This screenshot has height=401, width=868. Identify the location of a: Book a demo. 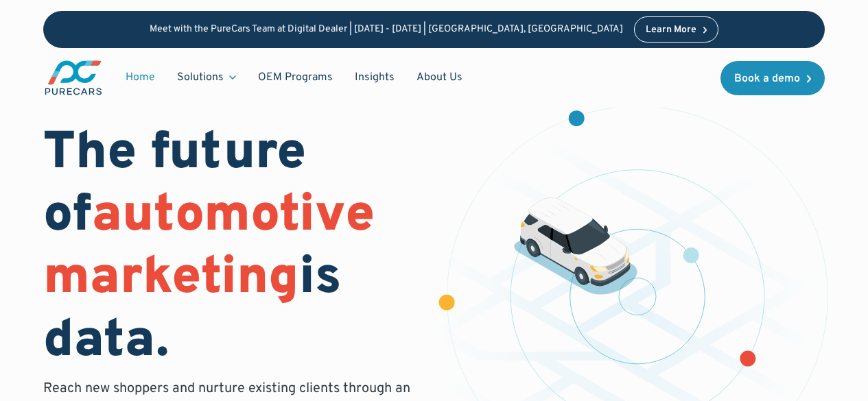
(773, 79).